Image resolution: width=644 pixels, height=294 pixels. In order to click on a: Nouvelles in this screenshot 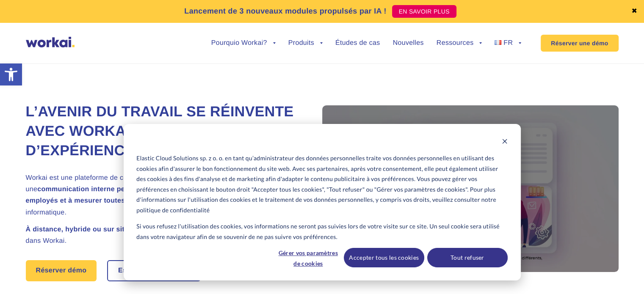, I will do `click(408, 44)`.